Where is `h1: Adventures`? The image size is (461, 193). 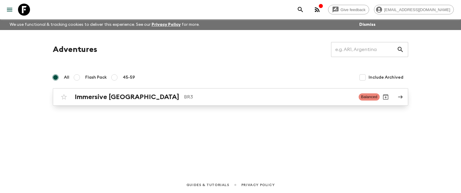
h1: Adventures is located at coordinates (75, 50).